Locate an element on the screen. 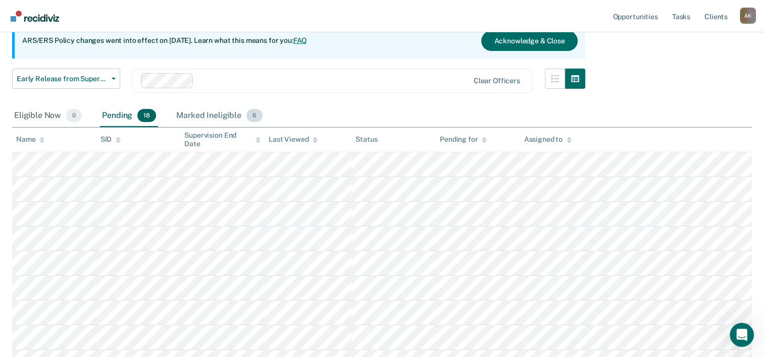 This screenshot has height=357, width=764. button: Early Release from Supervision is located at coordinates (66, 79).